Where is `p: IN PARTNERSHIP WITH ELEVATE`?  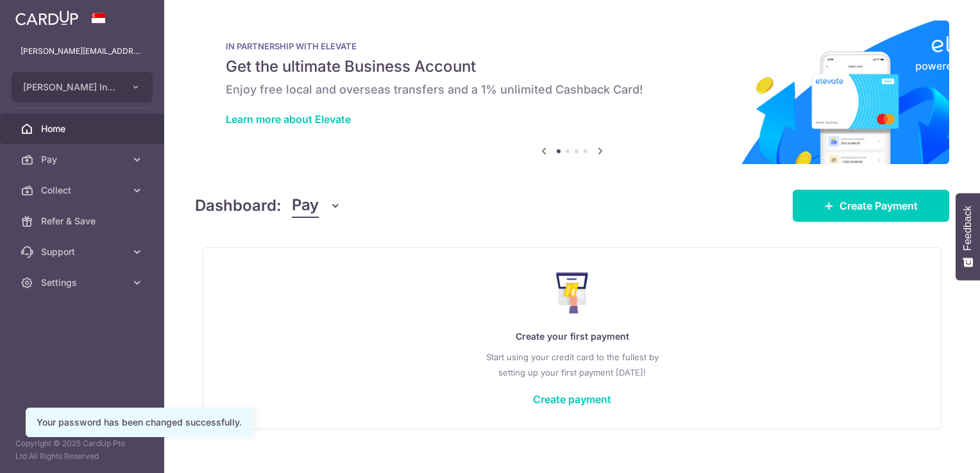
p: IN PARTNERSHIP WITH ELEVATE is located at coordinates (572, 46).